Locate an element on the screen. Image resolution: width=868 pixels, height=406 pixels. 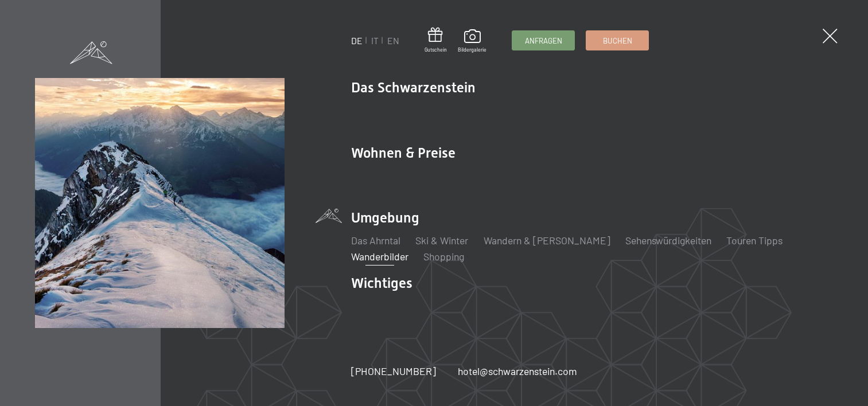
a: hotel@schwarzenstein.com is located at coordinates (518, 371).